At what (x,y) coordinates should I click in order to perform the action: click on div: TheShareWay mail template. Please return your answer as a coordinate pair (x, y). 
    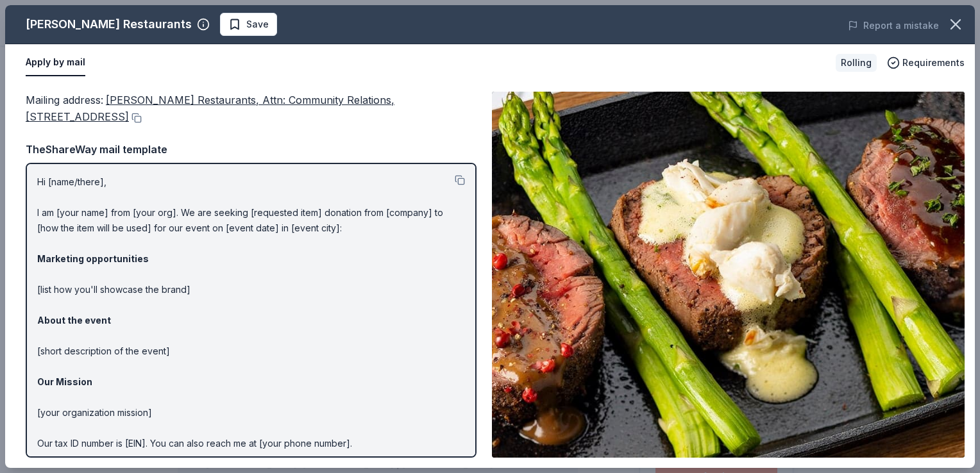
    Looking at the image, I should click on (251, 149).